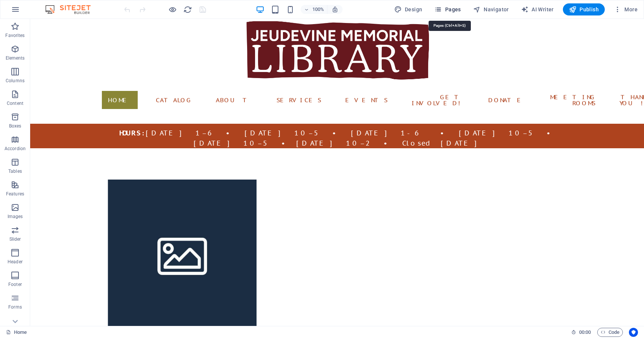 The height and width of the screenshot is (338, 644). Describe the element at coordinates (335, 10) in the screenshot. I see `i: On resize automatically adjust zoom level to fit chosen device.` at that location.